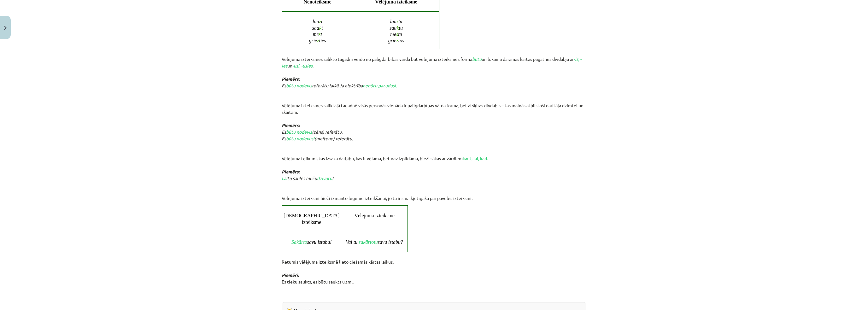 This screenshot has width=868, height=310. What do you see at coordinates (339, 86) in the screenshot?
I see `em: Es referātu laikā, ja elektrība` at bounding box center [339, 86].